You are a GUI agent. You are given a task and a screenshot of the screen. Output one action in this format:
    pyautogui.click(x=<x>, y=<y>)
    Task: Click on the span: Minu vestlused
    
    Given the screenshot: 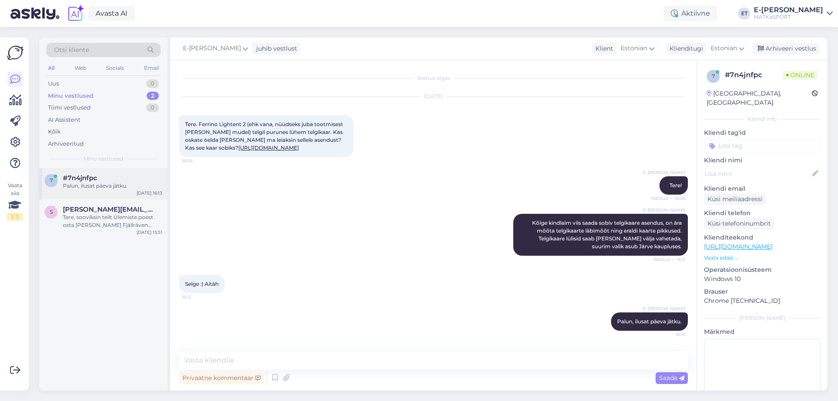 What is the action you would take?
    pyautogui.click(x=103, y=159)
    